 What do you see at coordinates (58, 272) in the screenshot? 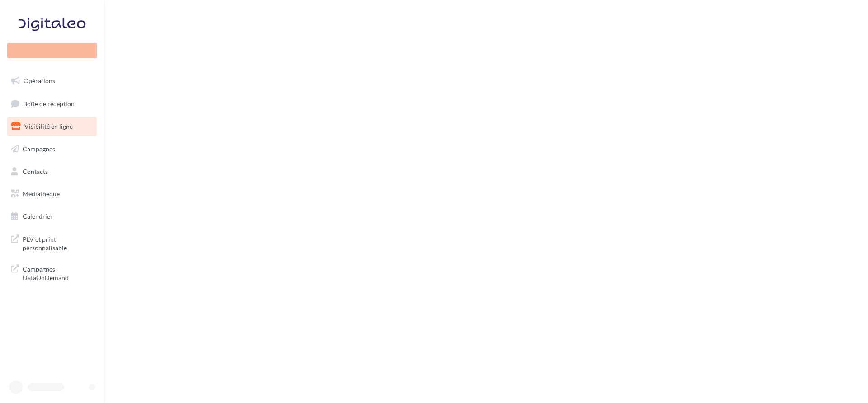
I see `span: Campagnes DataOnDemand` at bounding box center [58, 272].